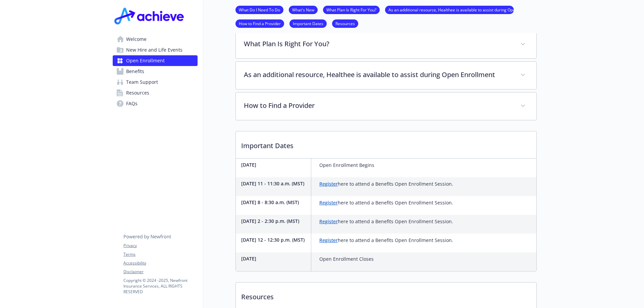  Describe the element at coordinates (308, 23) in the screenshot. I see `a: Important Dates` at that location.